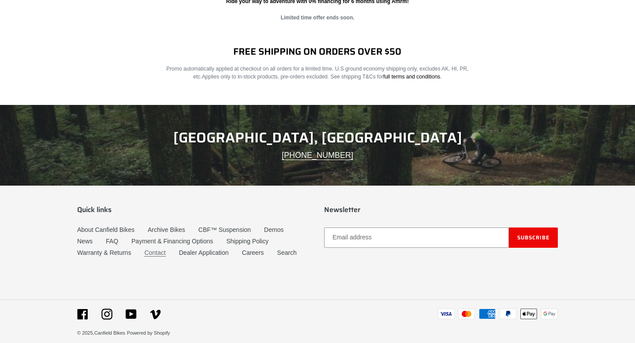 The image size is (635, 343). Describe the element at coordinates (112, 241) in the screenshot. I see `a: FAQ` at that location.